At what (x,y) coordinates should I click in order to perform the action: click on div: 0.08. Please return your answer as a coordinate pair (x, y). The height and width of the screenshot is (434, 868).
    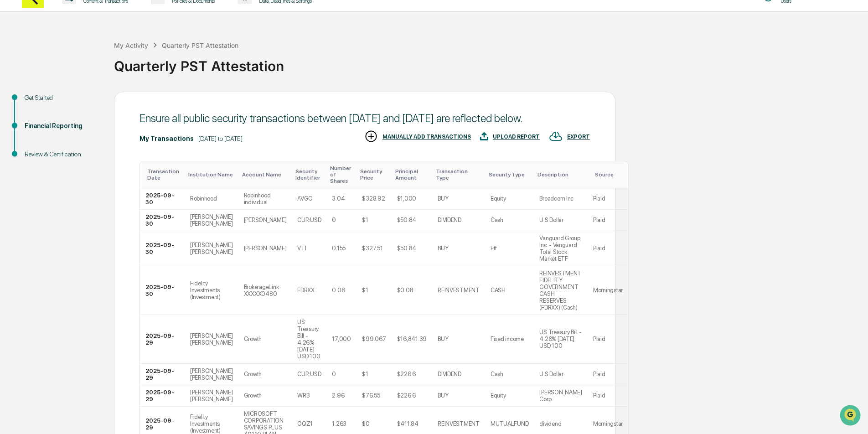
    Looking at the image, I should click on (338, 289).